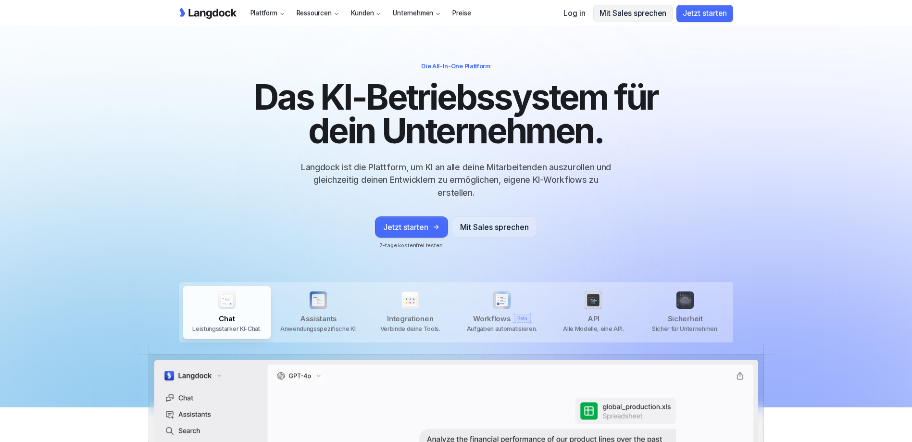  What do you see at coordinates (410, 328) in the screenshot?
I see `p: Verbinde deine Tools.` at bounding box center [410, 328].